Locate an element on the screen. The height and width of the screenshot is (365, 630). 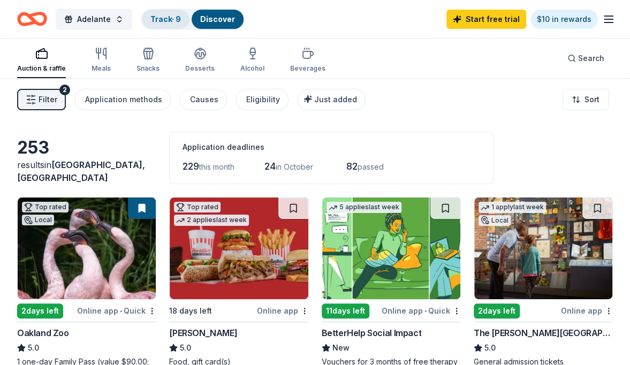
button: Sort is located at coordinates (586, 100).